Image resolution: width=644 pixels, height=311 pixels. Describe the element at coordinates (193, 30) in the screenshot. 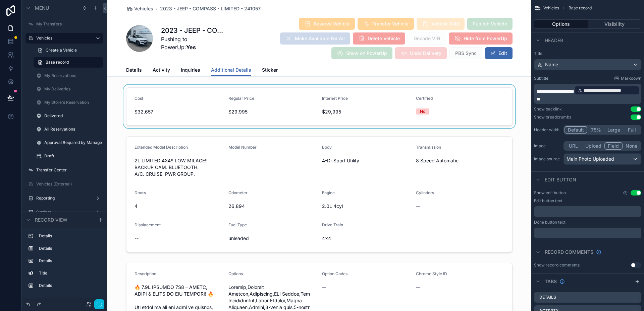

I see `h1: 2023 - JEEP - COMPASS - LIMITED - 241057` at that location.